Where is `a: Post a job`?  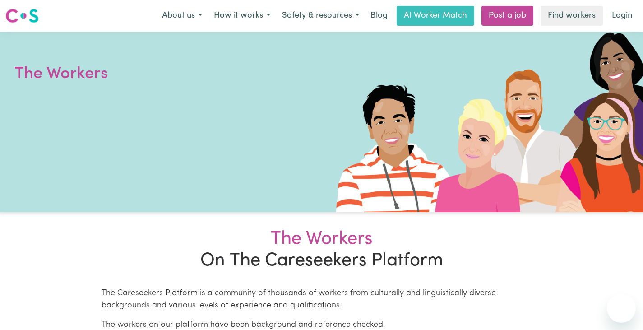
a: Post a job is located at coordinates (507, 16).